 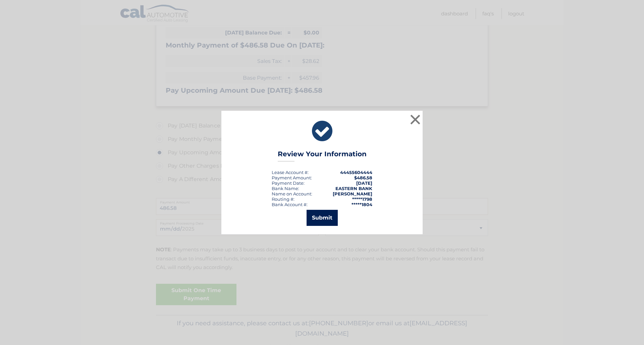 I want to click on div: Lease Account #:, so click(x=290, y=172).